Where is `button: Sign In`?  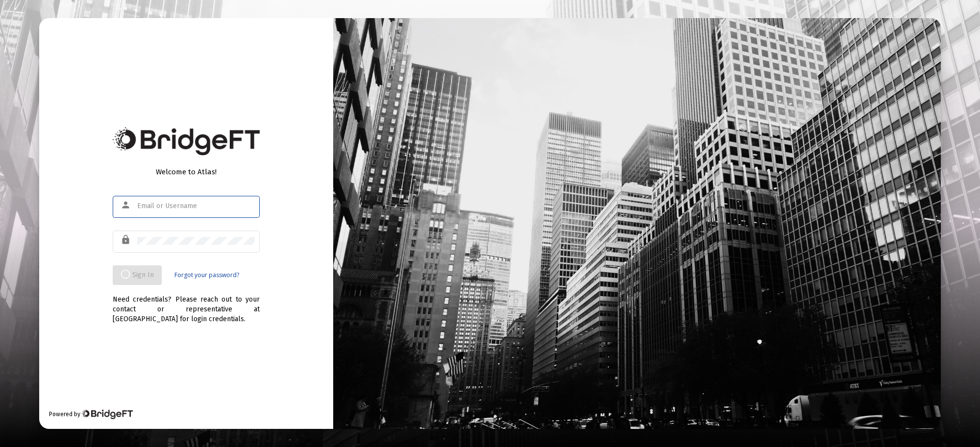 button: Sign In is located at coordinates (137, 275).